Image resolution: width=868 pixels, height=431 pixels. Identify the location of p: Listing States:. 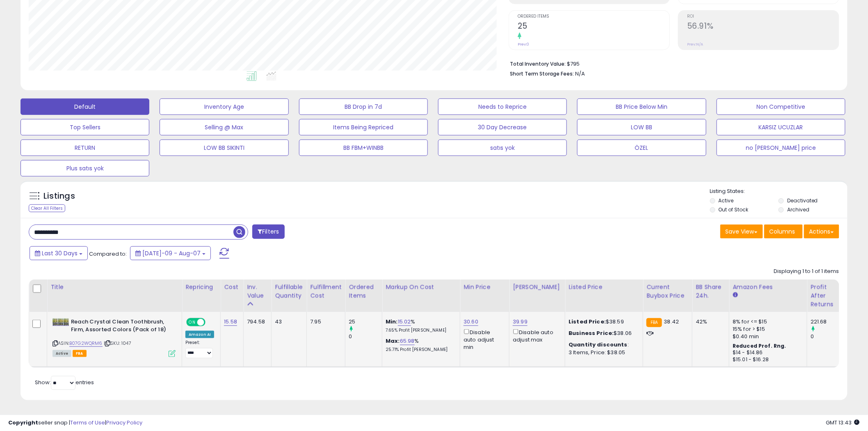
(778, 192).